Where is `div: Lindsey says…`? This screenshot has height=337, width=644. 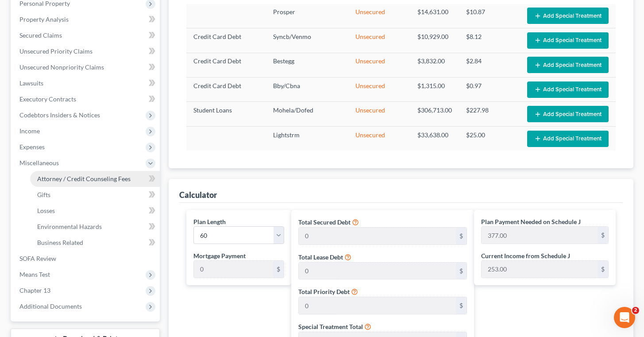 div: Lindsey says… is located at coordinates (88, 256).